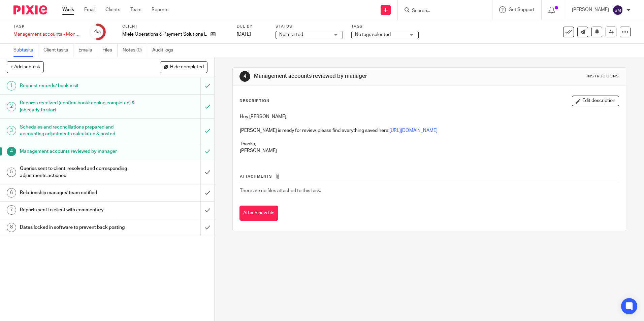  I want to click on div: 6, so click(12, 193).